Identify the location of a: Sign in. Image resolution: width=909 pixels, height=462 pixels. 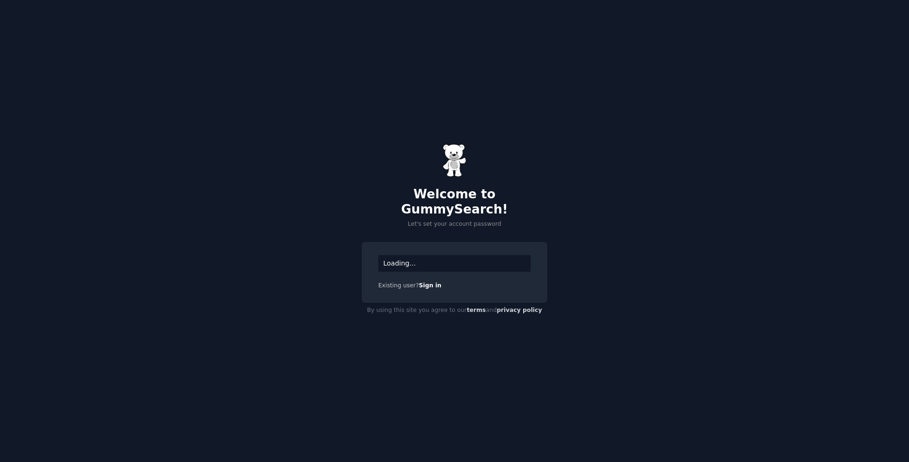
(430, 286).